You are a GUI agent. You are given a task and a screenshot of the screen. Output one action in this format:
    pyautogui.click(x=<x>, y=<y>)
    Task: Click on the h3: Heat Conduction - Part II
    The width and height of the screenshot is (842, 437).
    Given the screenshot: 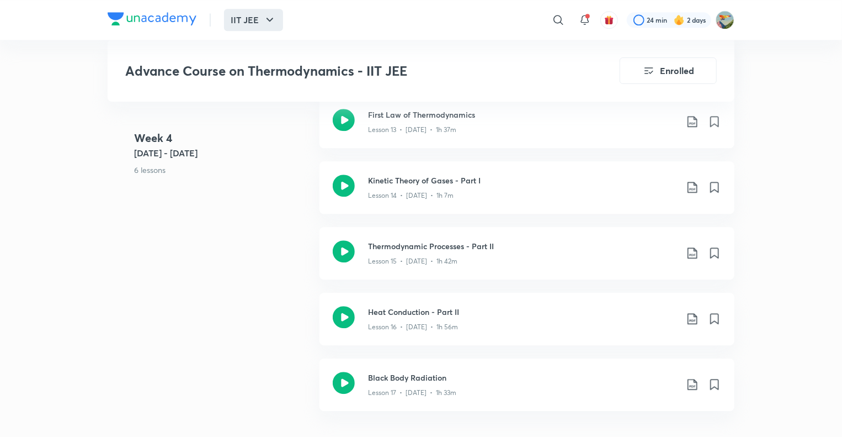 What is the action you would take?
    pyautogui.click(x=523, y=311)
    